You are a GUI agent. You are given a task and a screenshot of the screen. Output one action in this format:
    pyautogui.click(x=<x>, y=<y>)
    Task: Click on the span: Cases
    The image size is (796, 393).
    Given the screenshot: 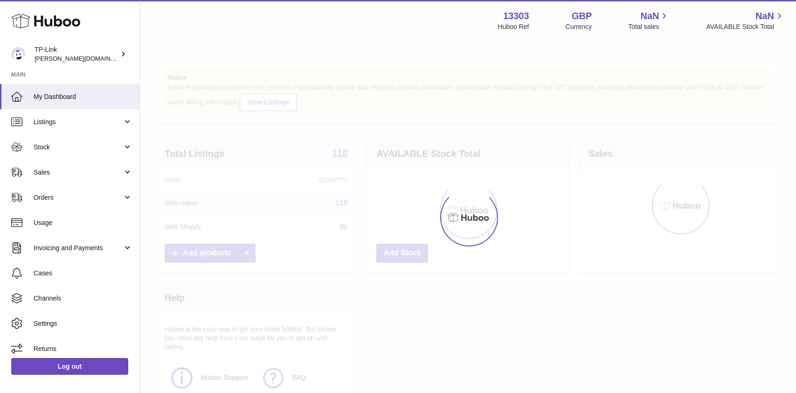 What is the action you would take?
    pyautogui.click(x=83, y=273)
    